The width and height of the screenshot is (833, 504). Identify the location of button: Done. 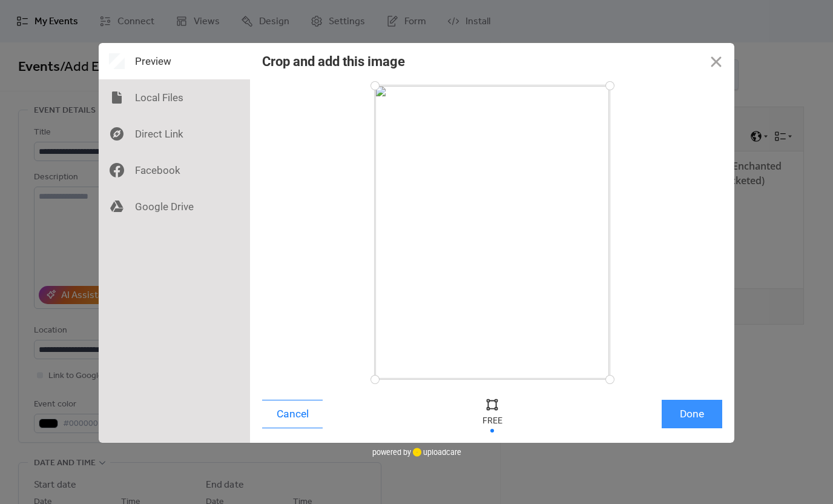
(692, 414).